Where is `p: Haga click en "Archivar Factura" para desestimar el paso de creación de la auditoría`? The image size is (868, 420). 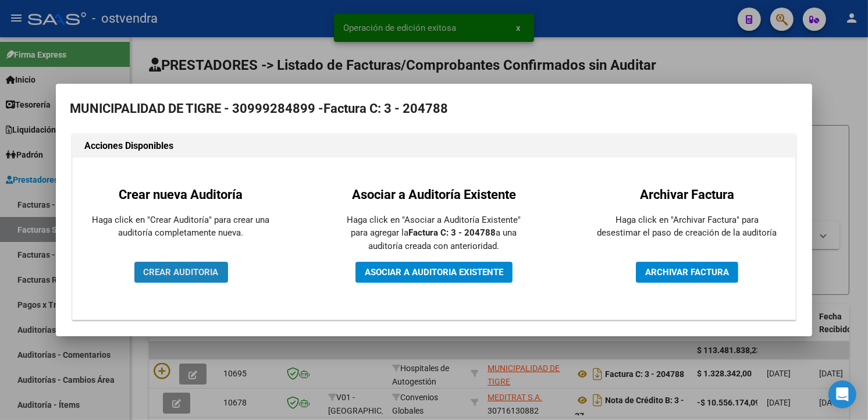
p: Haga click en "Archivar Factura" para desestimar el paso de creación de la auditoría is located at coordinates (687, 226).